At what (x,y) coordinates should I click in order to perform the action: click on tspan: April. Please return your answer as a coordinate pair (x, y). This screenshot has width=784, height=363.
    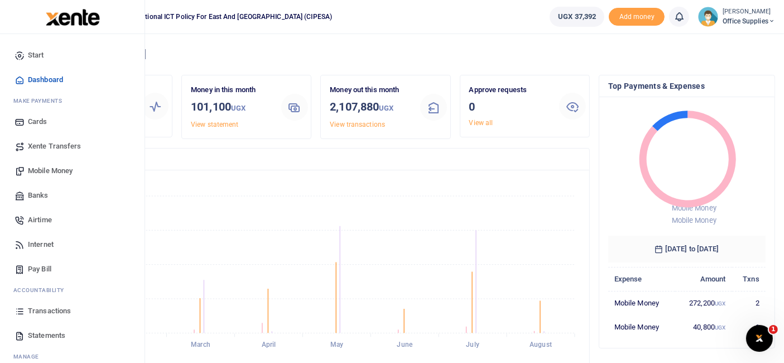
    Looking at the image, I should click on (269, 345).